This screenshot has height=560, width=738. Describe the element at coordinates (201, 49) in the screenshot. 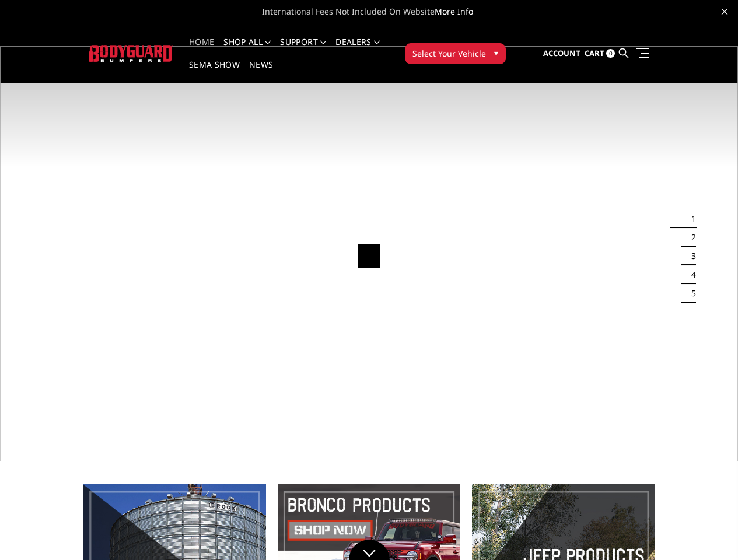

I see `a: Home` at that location.